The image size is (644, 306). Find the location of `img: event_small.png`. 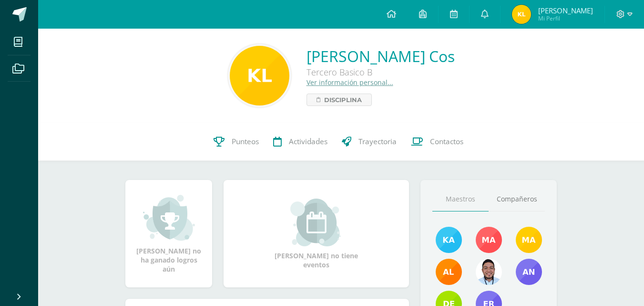

img: event_small.png is located at coordinates (316, 222).